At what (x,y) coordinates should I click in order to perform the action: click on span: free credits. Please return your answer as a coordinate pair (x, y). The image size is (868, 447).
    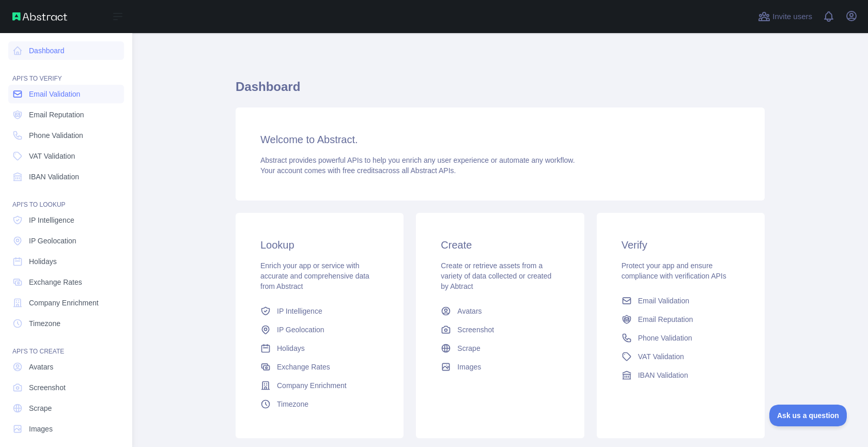
    Looking at the image, I should click on (360, 171).